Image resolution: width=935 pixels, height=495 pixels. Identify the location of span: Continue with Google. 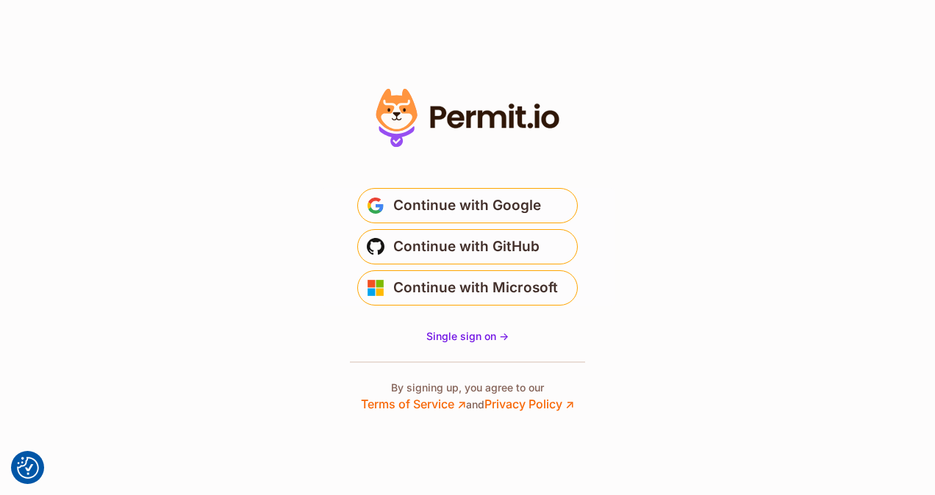
(467, 206).